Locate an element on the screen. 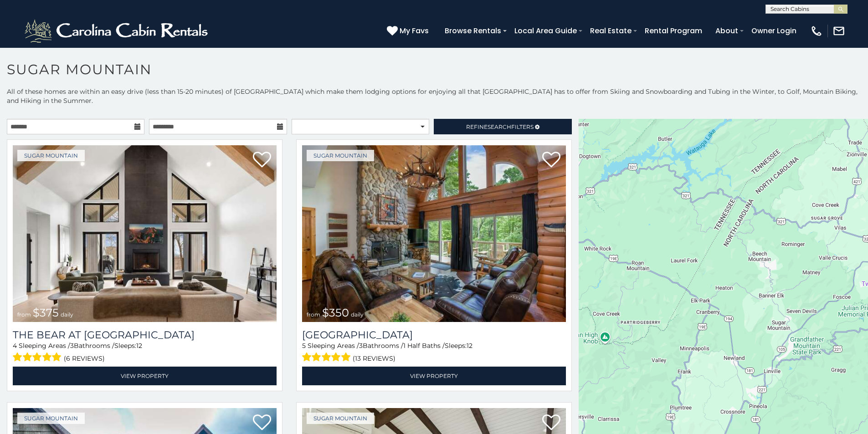 The height and width of the screenshot is (434, 868). img: The Bear At Sugar Mountain is located at coordinates (145, 233).